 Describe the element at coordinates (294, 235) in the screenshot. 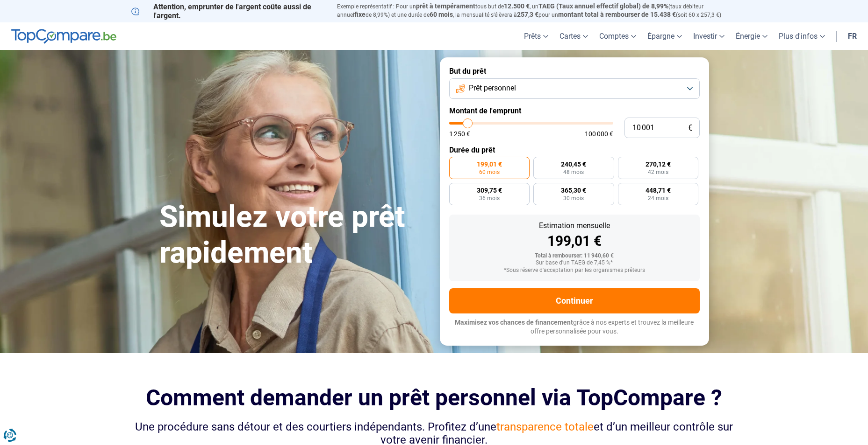

I see `h1: Simulez votre prêt rapidement` at that location.